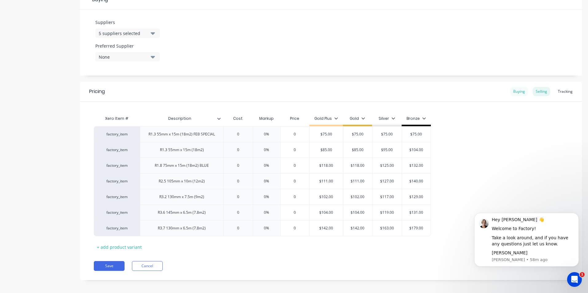  Describe the element at coordinates (262, 197) in the screenshot. I see `div: factory_itemR3.2 130mm x 7.5m (9m2)00%0$102.00$102.00$117.00$129.00` at that location.